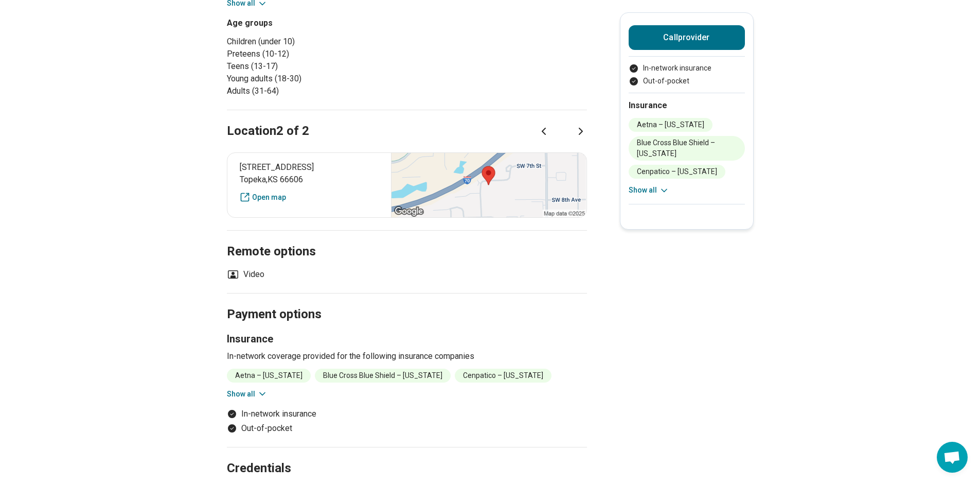  What do you see at coordinates (309, 197) in the screenshot?
I see `a: Open map` at bounding box center [309, 197].